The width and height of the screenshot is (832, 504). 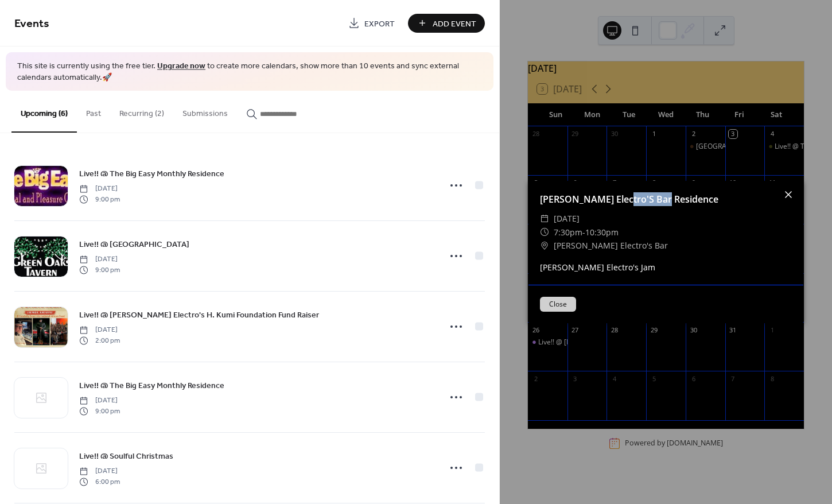 I want to click on span: Add Event, so click(x=454, y=24).